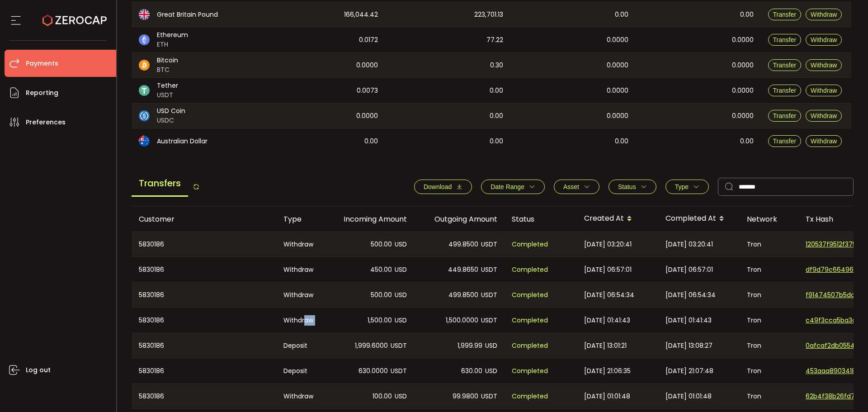 This screenshot has width=868, height=412. Describe the element at coordinates (171, 120) in the screenshot. I see `span: USDC` at that location.